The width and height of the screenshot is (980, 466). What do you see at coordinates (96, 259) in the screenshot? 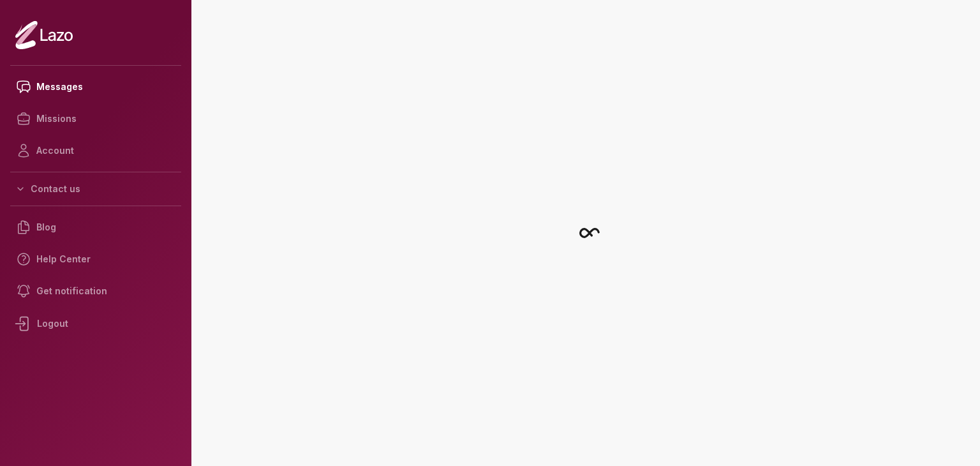
I see `a: Help Center` at bounding box center [96, 259].